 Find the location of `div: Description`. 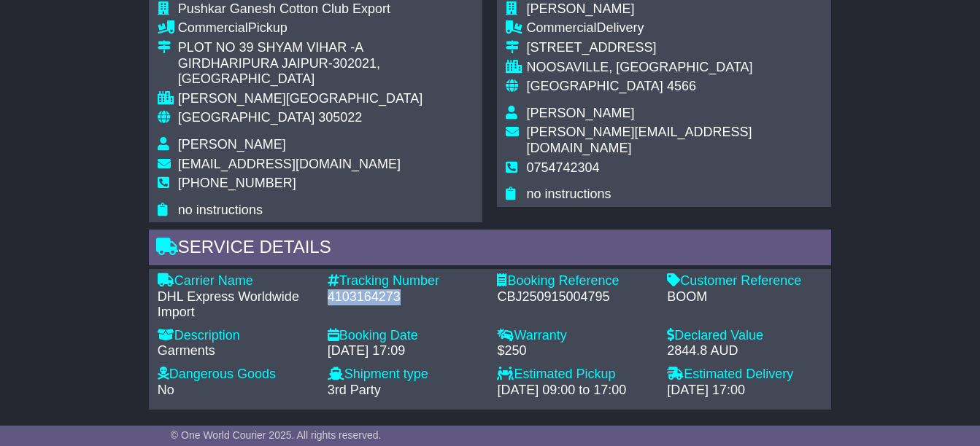

div: Description is located at coordinates (235, 336).